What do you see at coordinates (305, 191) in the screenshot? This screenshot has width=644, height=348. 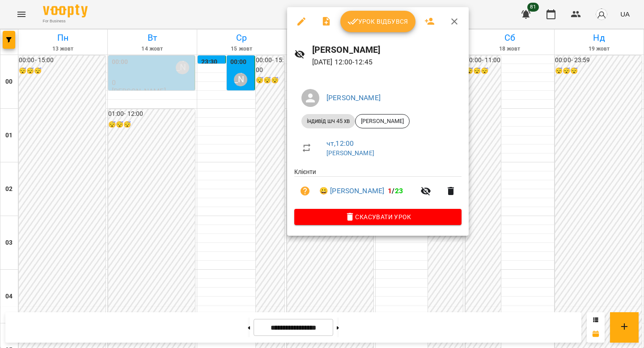 I see `button: Візит ще не сплачено. Додати оплату?` at bounding box center [305, 191].